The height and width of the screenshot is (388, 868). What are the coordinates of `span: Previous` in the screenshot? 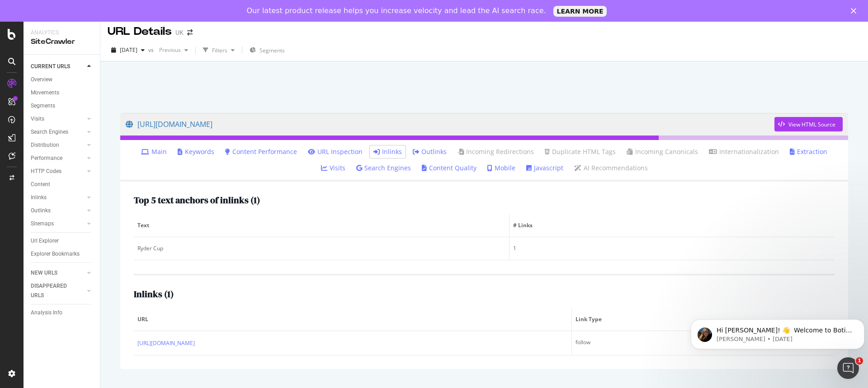 It's located at (168, 50).